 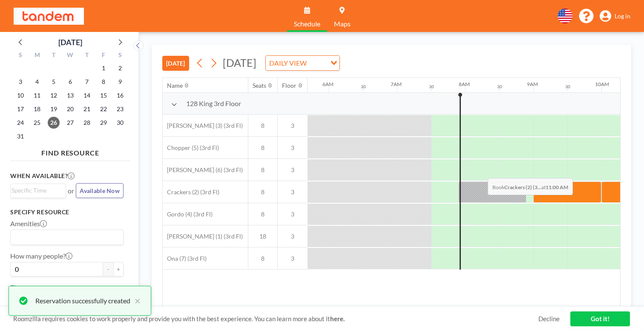 I want to click on span: Thursday, August 21, 2025, so click(x=87, y=109).